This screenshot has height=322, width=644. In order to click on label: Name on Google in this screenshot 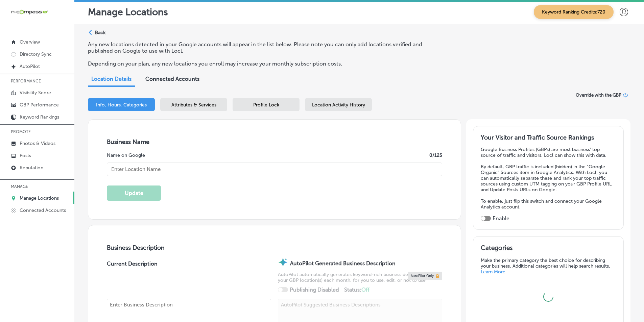, I will do `click(126, 155)`.